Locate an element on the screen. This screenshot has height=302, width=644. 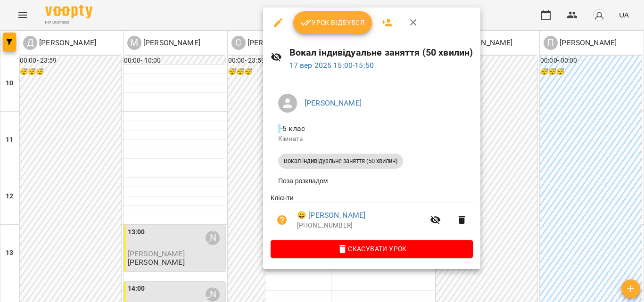
button: Урок відбувся is located at coordinates (333, 23).